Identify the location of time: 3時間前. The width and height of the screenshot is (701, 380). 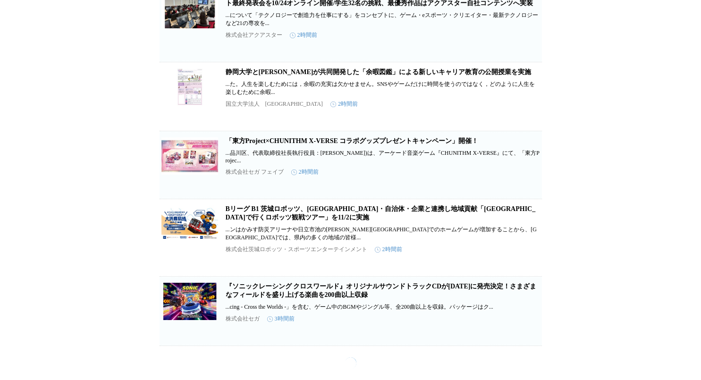
(281, 318).